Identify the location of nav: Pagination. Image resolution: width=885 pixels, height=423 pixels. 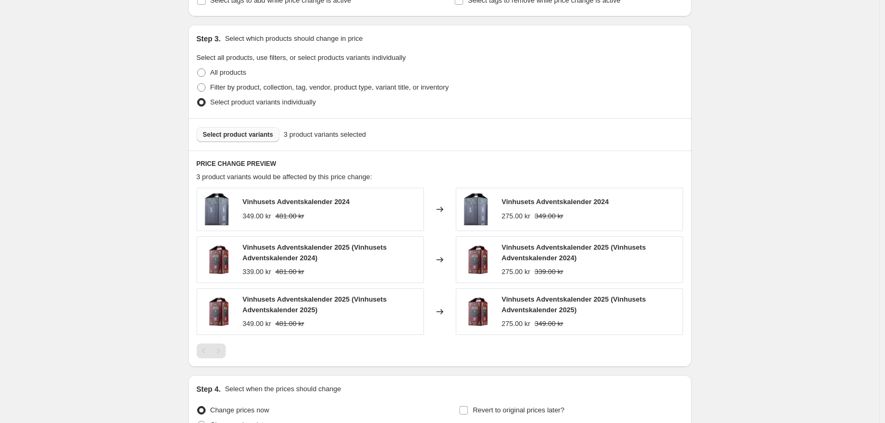
(211, 351).